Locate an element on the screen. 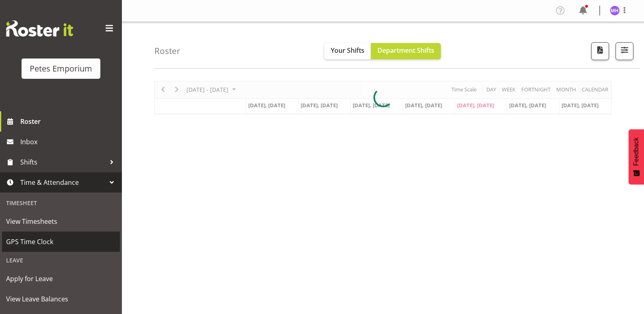  div: Petes Emporium is located at coordinates (61, 69).